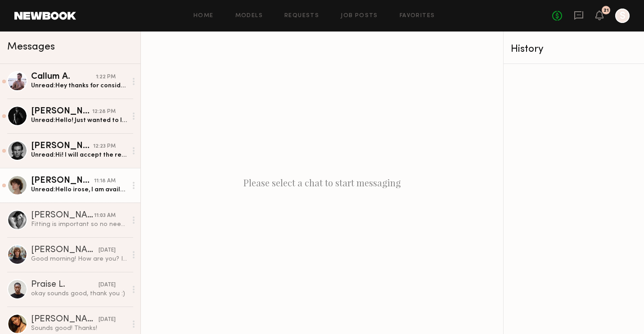  What do you see at coordinates (105, 216) in the screenshot?
I see `div: 11:03 AM` at bounding box center [105, 216].